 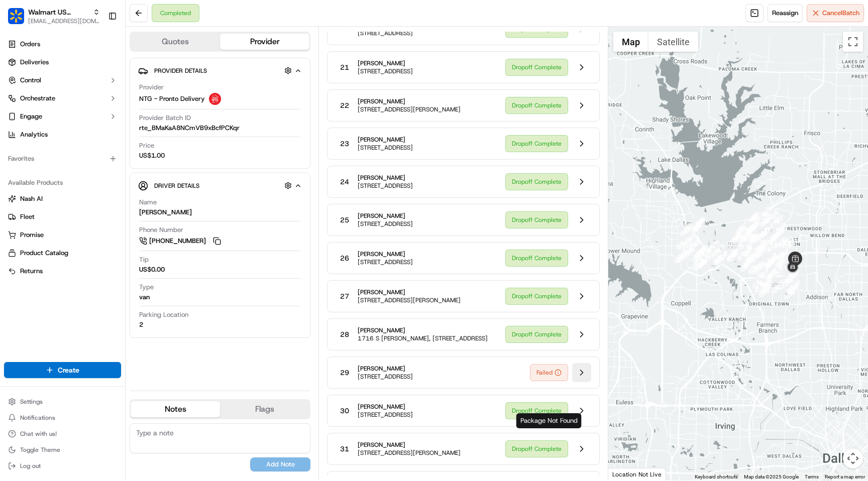 I want to click on span: Analytics, so click(x=33, y=135).